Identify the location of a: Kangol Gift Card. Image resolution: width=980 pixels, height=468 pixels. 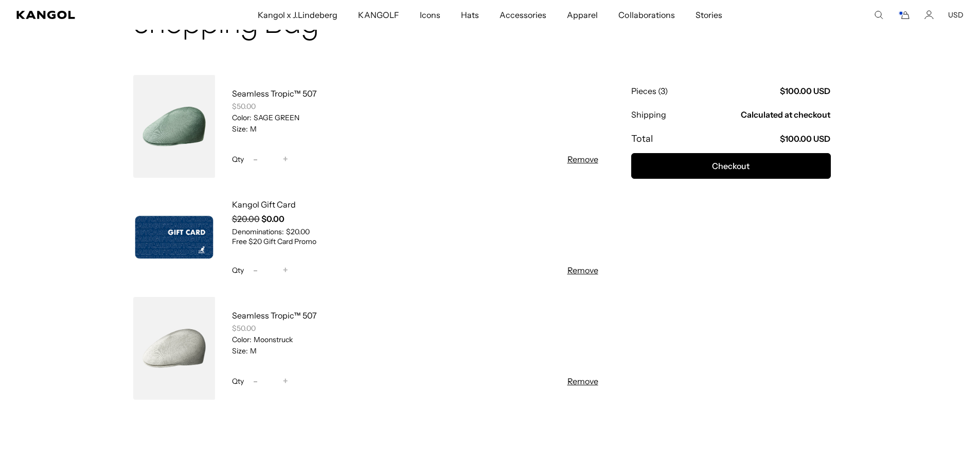
(264, 204).